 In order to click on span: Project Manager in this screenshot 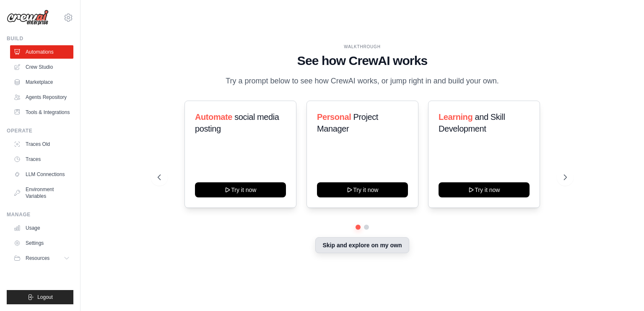, I will do `click(347, 123)`.